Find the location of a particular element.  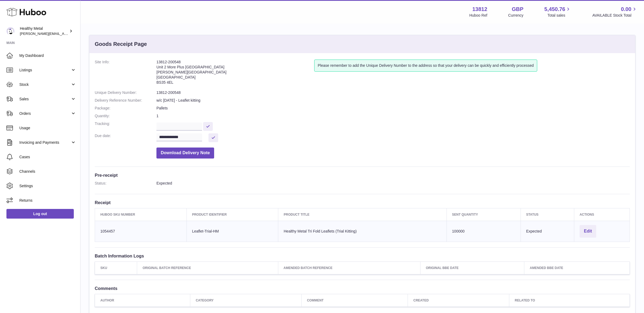

dt: Tracking: is located at coordinates (126, 126).